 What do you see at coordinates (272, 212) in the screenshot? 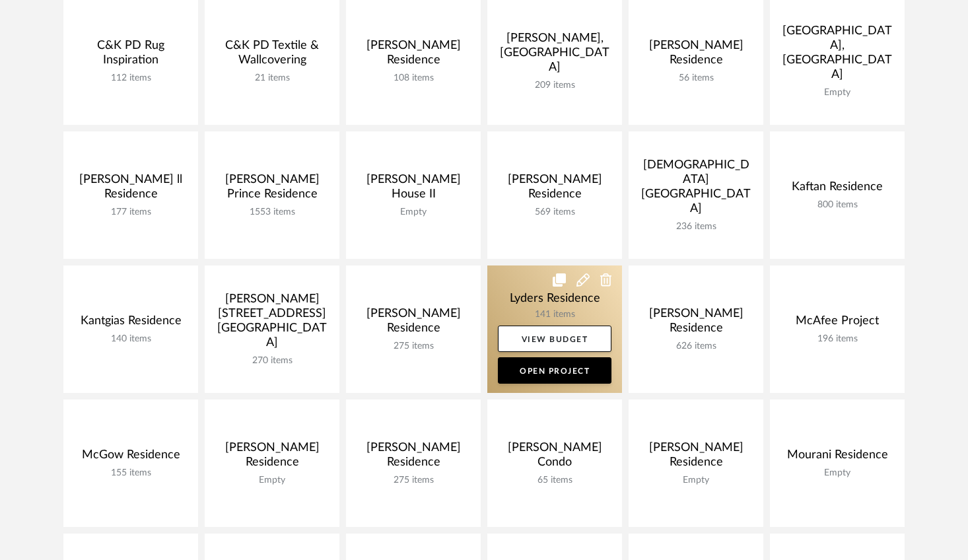
I see `div: 1553 items` at bounding box center [272, 212].